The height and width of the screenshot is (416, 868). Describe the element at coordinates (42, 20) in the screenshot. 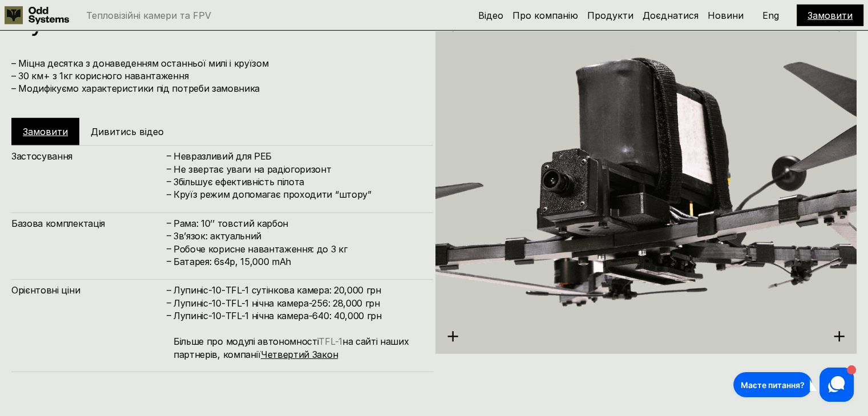

I see `div: Маєте питання?` at that location.